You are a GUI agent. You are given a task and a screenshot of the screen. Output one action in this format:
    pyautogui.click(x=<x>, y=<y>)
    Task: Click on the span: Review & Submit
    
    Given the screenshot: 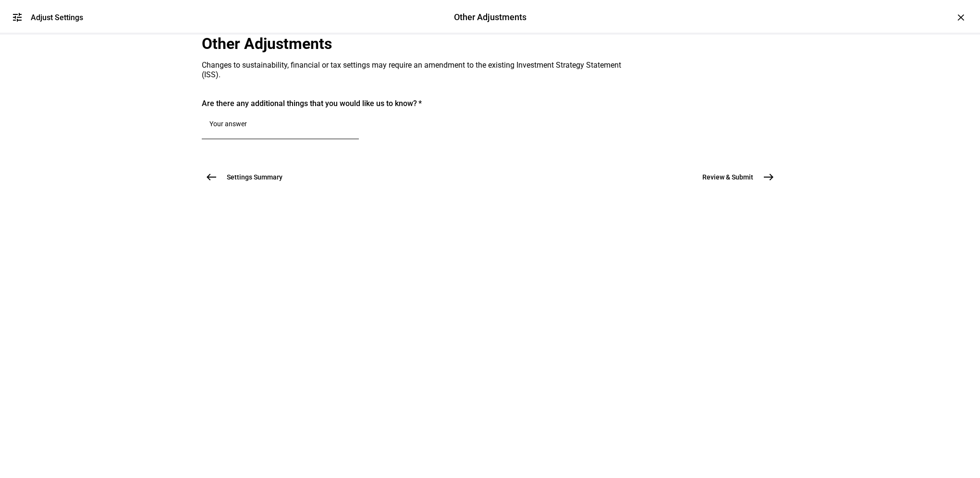 What is the action you would take?
    pyautogui.click(x=728, y=177)
    